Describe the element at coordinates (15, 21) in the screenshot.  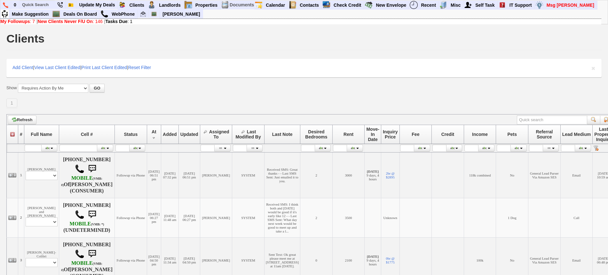
I see `b: My Followups` at that location.